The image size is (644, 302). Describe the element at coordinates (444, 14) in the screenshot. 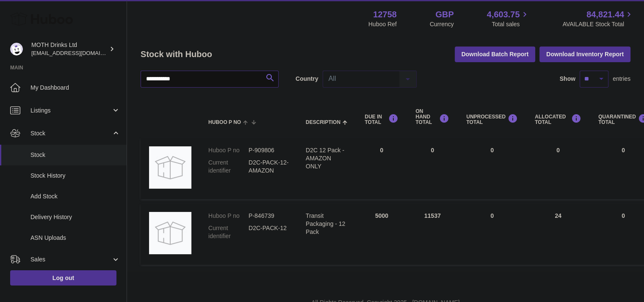

I see `strong: GBP` at that location.